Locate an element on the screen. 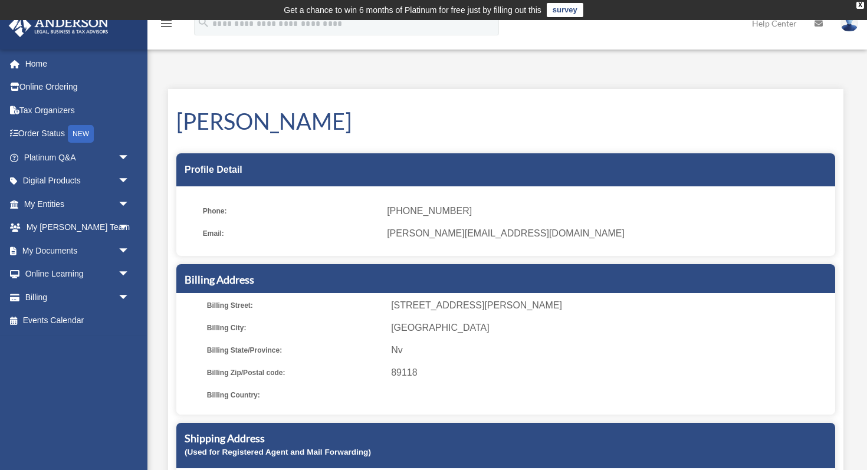  div: NEW is located at coordinates (81, 134).